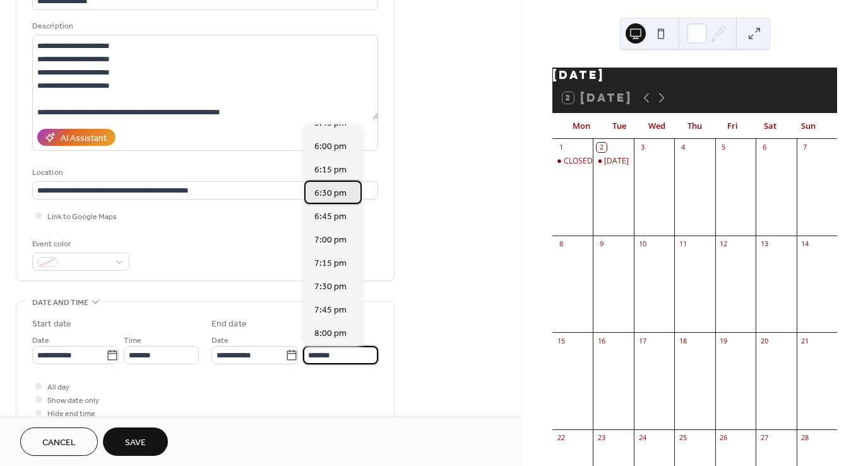 Image resolution: width=868 pixels, height=466 pixels. Describe the element at coordinates (561, 147) in the screenshot. I see `div: 1` at that location.